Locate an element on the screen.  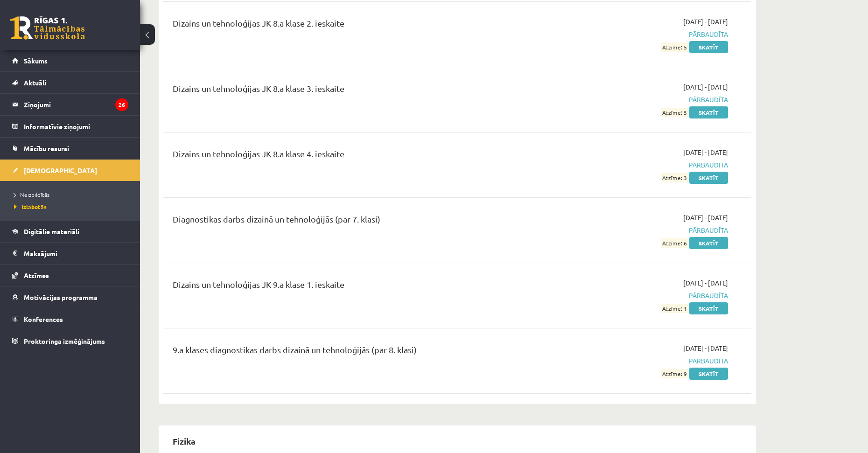
span: Izlabotās is located at coordinates (31, 207).